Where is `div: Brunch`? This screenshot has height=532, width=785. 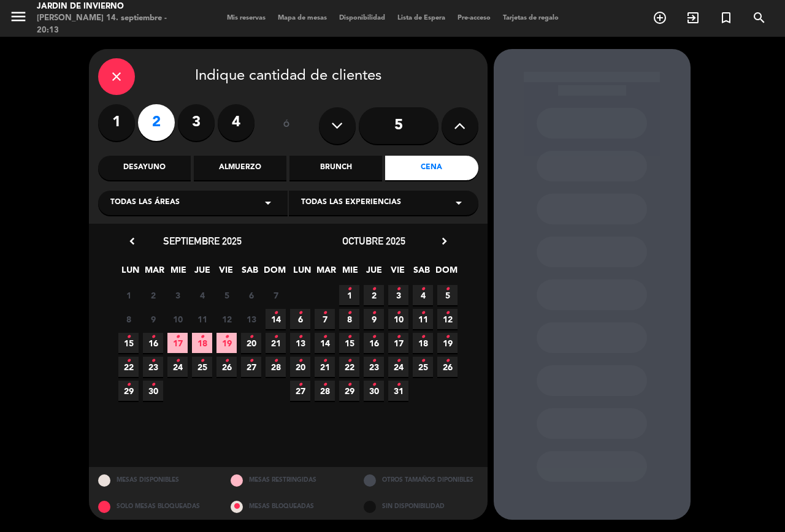 div: Brunch is located at coordinates (335, 168).